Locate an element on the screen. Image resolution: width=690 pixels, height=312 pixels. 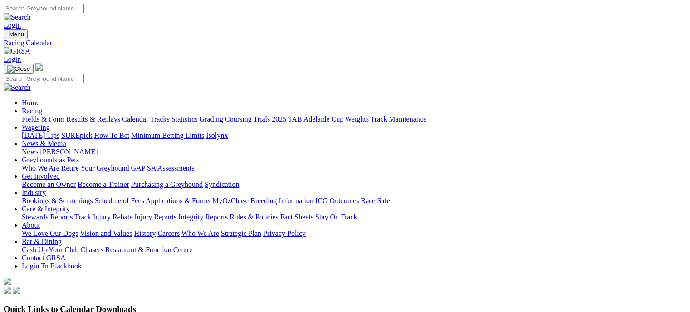
a: Chasers Restaurant & Function Centre is located at coordinates (136, 250).